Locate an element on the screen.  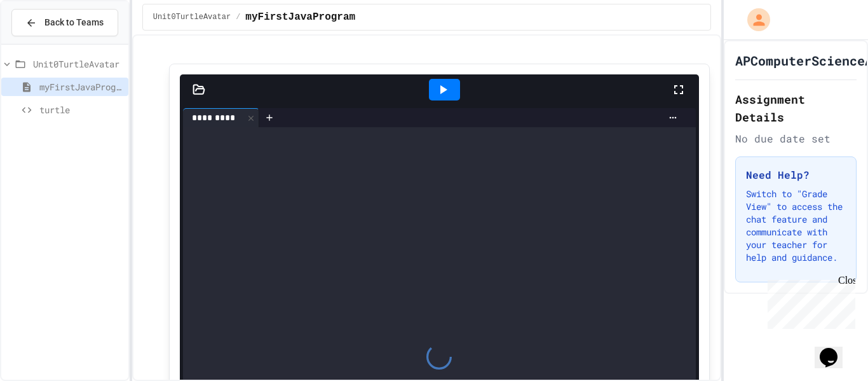
div: Chat with us now!Close is located at coordinates (46, 42).